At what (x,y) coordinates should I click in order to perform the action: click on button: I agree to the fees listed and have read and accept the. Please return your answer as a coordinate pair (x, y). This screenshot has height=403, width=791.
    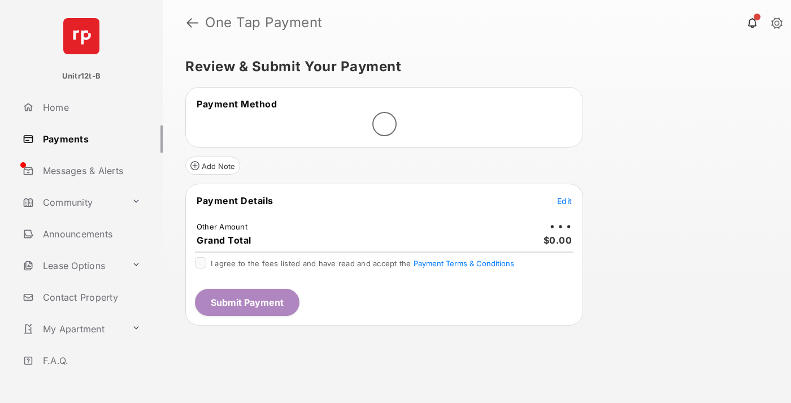
    Looking at the image, I should click on (464, 263).